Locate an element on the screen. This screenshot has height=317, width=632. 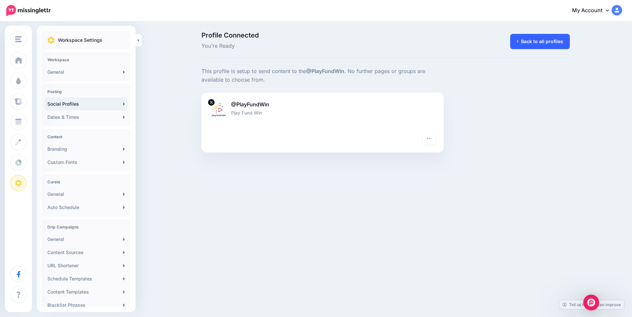
img: settings.png is located at coordinates (51, 40).